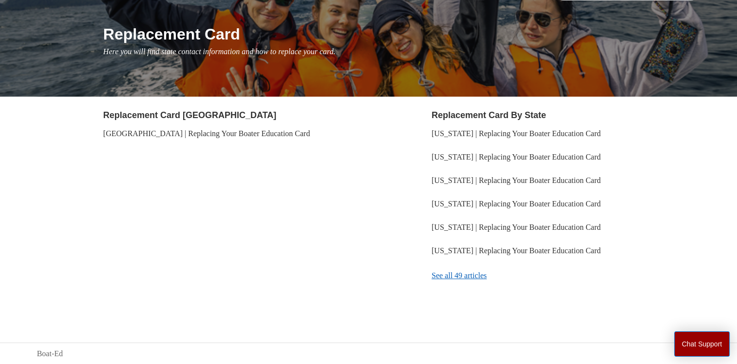  Describe the element at coordinates (702, 344) in the screenshot. I see `div: Chat Support` at that location.